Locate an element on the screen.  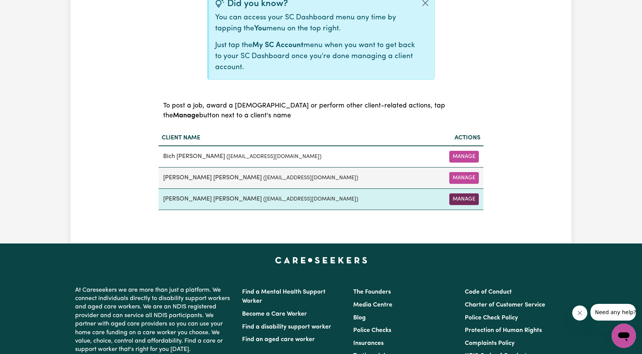
a: Find a Mental Health Support Worker is located at coordinates (284, 297).